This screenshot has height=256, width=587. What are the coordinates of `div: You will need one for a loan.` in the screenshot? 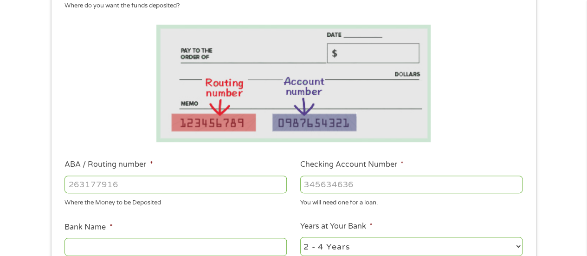 It's located at (411, 201).